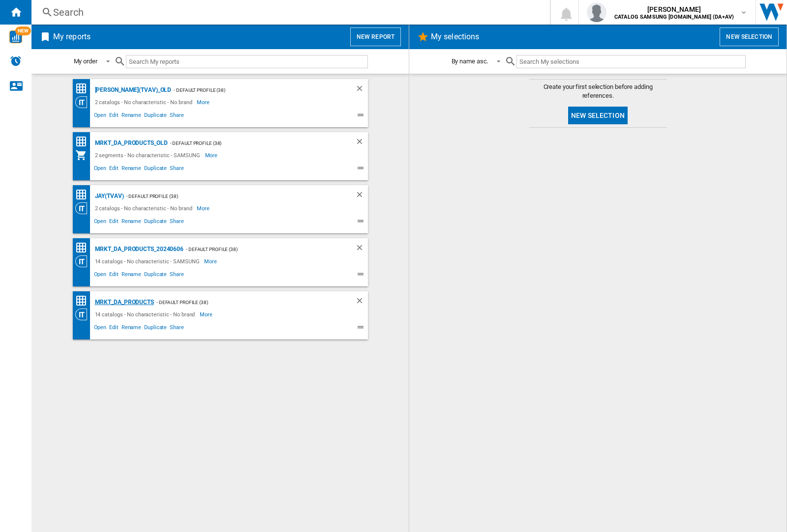 This screenshot has height=532, width=787. I want to click on img: profile.jpg, so click(596, 12).